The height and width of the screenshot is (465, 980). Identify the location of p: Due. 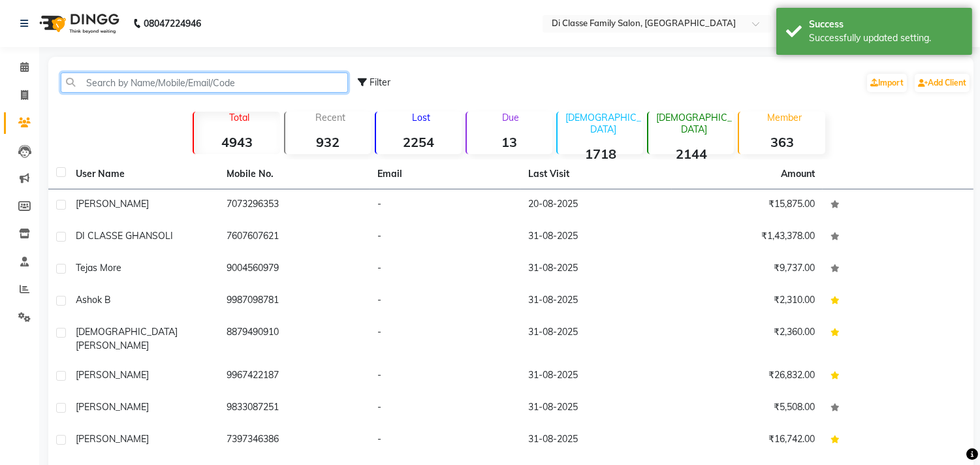
(511, 118).